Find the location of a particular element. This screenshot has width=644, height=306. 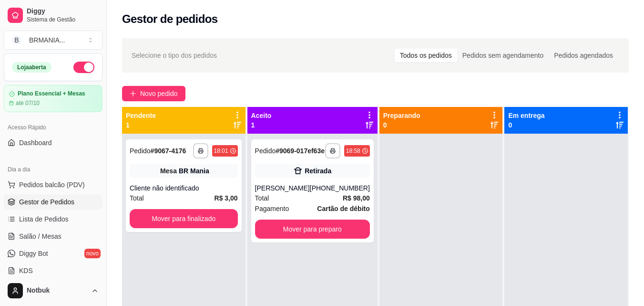

a: Salão / Mesas is located at coordinates (53, 237).